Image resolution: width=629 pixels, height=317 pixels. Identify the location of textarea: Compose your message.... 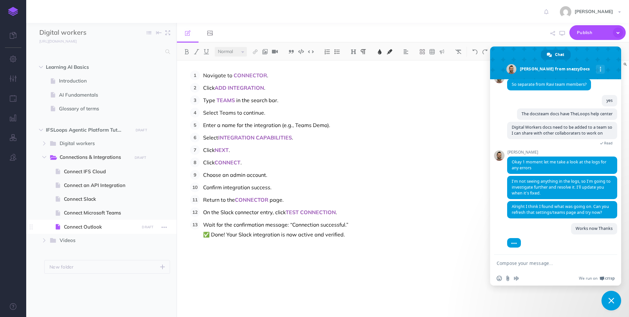
(548, 263).